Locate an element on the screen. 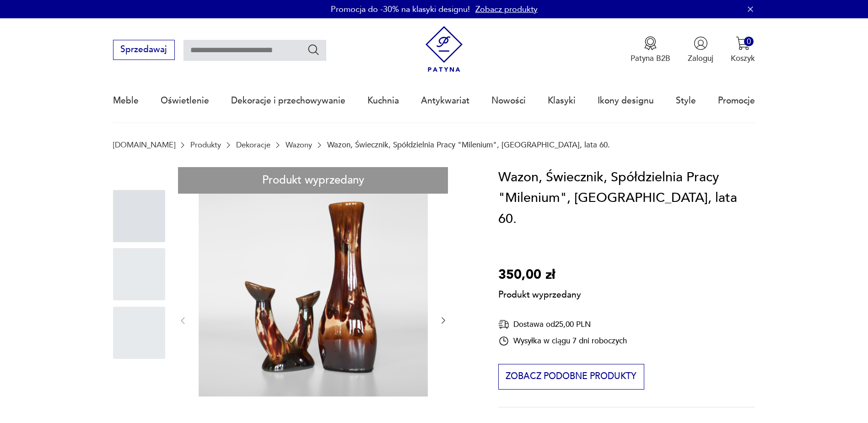  button: Zobacz podobne produkty is located at coordinates (571, 377).